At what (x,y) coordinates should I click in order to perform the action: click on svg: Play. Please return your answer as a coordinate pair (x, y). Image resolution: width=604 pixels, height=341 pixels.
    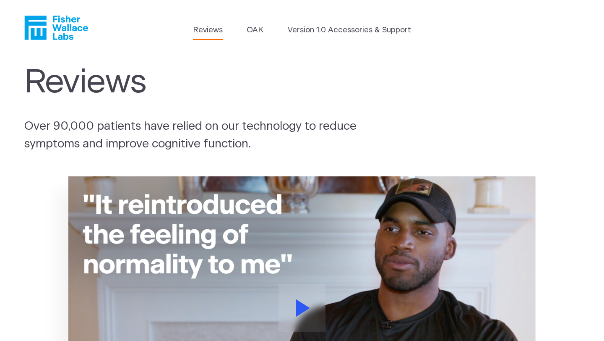
    Looking at the image, I should click on (303, 308).